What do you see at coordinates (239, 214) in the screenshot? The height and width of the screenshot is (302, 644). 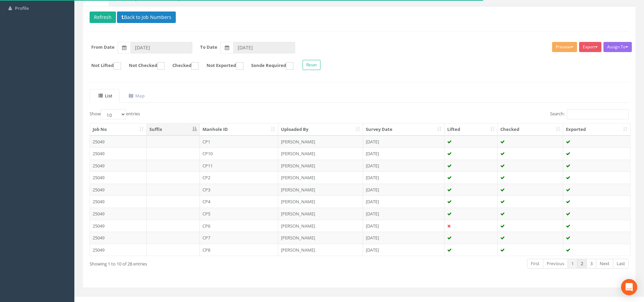 I see `td: CP5` at bounding box center [239, 214].